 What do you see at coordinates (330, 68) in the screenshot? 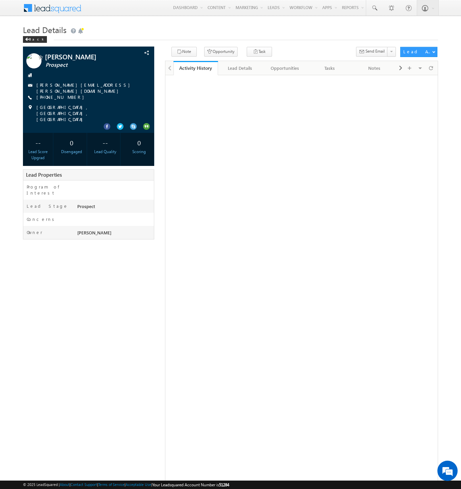
I see `a: Tasks` at bounding box center [330, 68].